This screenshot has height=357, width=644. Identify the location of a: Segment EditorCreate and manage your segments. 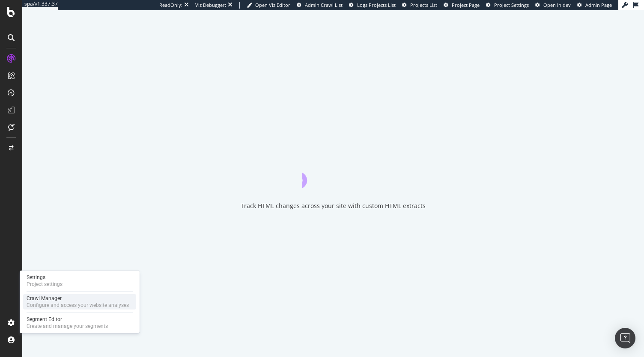
(80, 323).